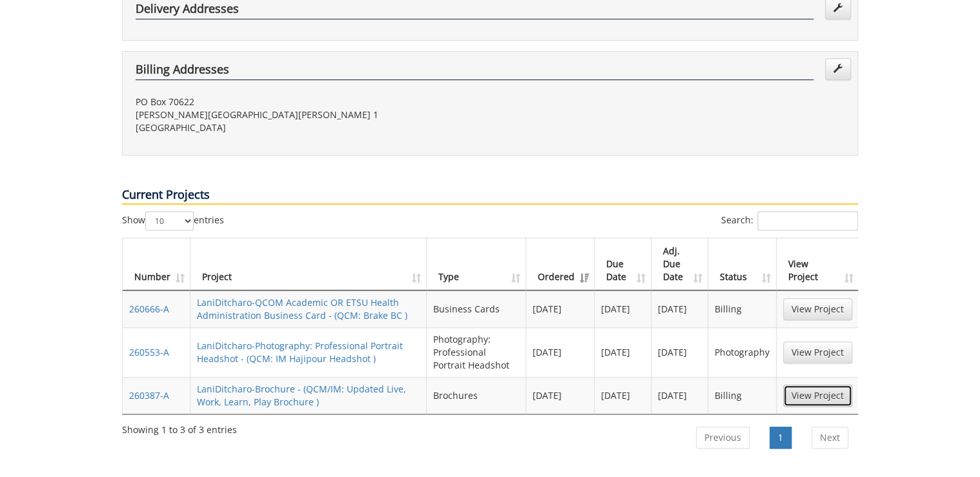 Image resolution: width=980 pixels, height=477 pixels. I want to click on h4: Billing Addresses, so click(475, 71).